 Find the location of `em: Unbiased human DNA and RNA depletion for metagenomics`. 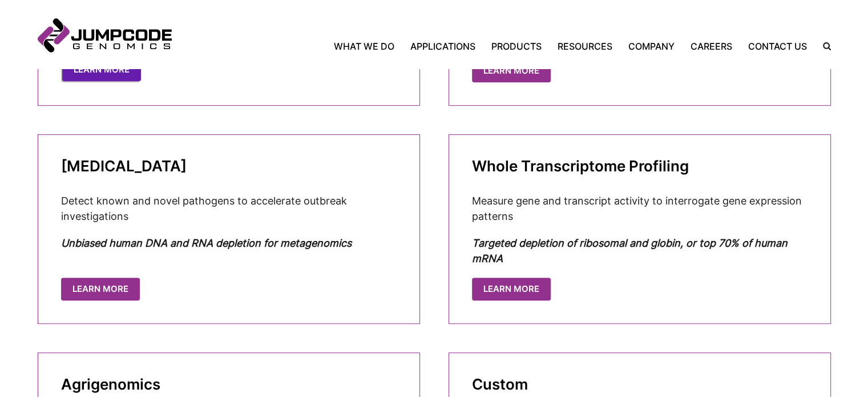

em: Unbiased human DNA and RNA depletion for metagenomics is located at coordinates (206, 243).